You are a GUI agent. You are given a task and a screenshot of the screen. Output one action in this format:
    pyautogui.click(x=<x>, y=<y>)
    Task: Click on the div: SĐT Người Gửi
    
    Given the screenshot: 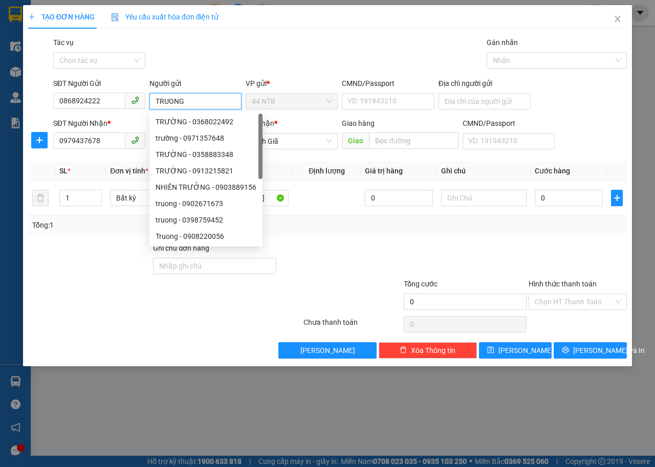 What is the action you would take?
    pyautogui.click(x=99, y=83)
    